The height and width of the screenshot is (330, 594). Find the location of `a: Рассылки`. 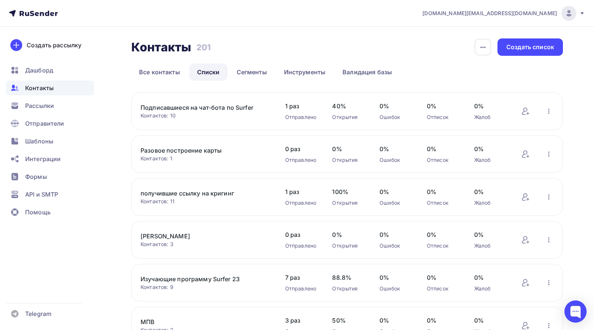

a: Рассылки is located at coordinates (50, 106).